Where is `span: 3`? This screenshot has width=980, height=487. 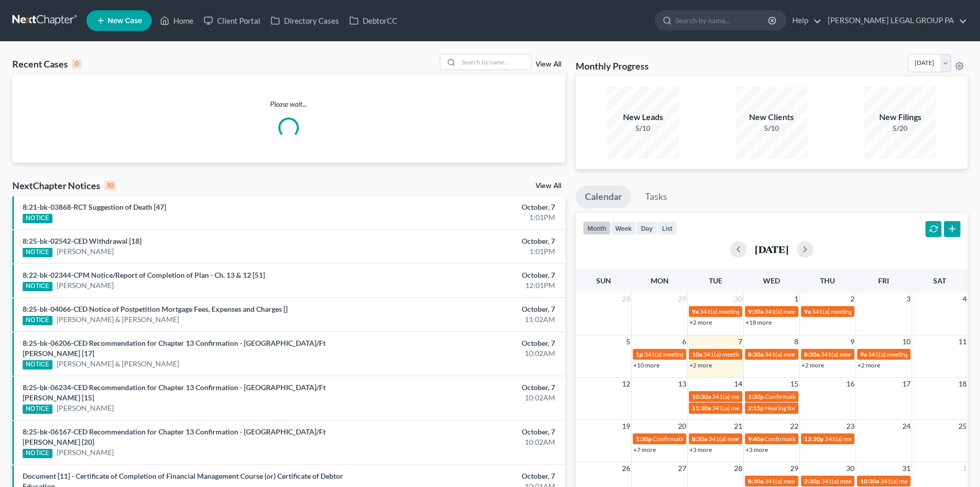
span: 3 is located at coordinates (909, 298).